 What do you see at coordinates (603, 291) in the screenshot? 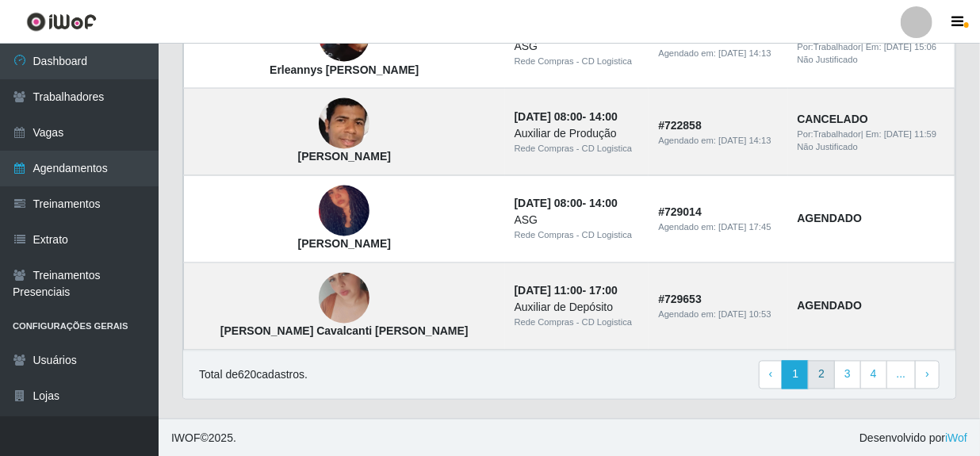
I see `time: 17:00` at bounding box center [603, 291].